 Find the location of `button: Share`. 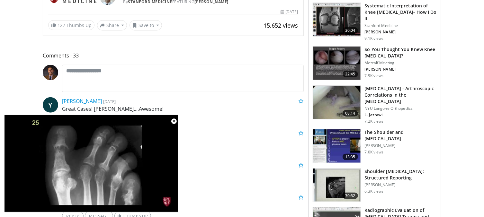

button: Share is located at coordinates (112, 25).